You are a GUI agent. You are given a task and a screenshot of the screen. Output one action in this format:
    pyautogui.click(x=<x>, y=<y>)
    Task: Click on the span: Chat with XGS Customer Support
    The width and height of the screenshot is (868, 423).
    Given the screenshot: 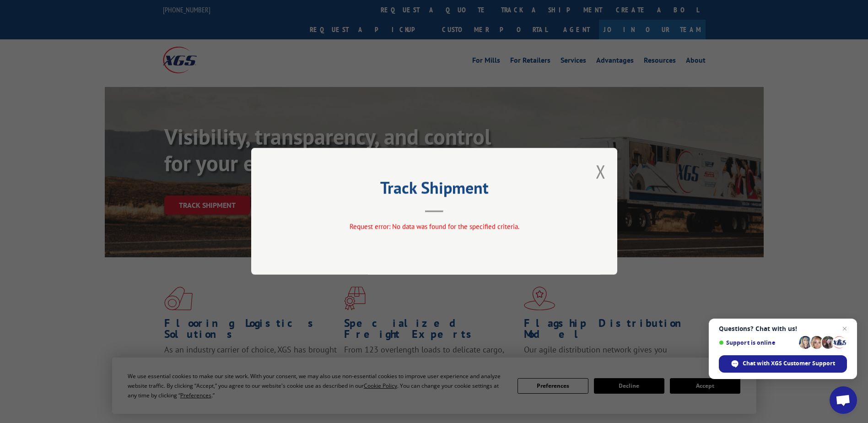 What is the action you would take?
    pyautogui.click(x=789, y=363)
    